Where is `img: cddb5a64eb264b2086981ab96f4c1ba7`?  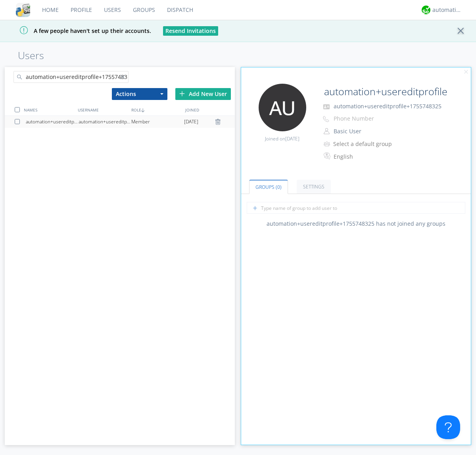 img: cddb5a64eb264b2086981ab96f4c1ba7 is located at coordinates (23, 10).